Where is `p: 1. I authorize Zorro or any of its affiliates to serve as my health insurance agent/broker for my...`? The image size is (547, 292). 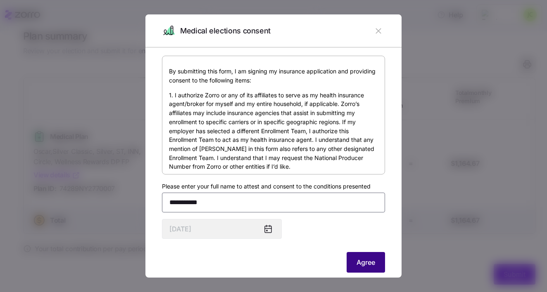
p: 1. I authorize Zorro or any of its affiliates to serve as my health insurance agent/broker for my... is located at coordinates (273, 131).